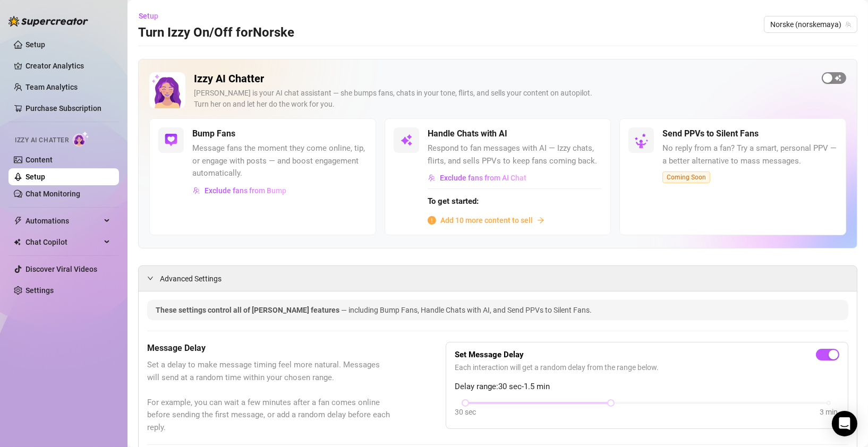 The width and height of the screenshot is (868, 447). What do you see at coordinates (63, 242) in the screenshot?
I see `span: Chat Copilot` at bounding box center [63, 242].